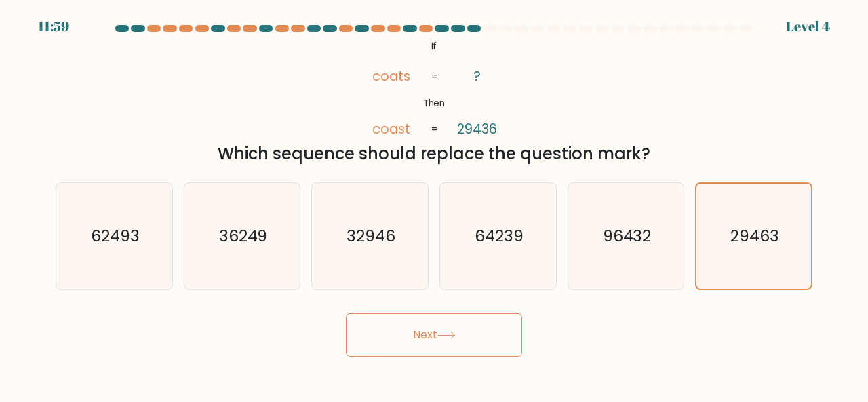 The width and height of the screenshot is (868, 402). I want to click on div: 11:59, so click(54, 26).